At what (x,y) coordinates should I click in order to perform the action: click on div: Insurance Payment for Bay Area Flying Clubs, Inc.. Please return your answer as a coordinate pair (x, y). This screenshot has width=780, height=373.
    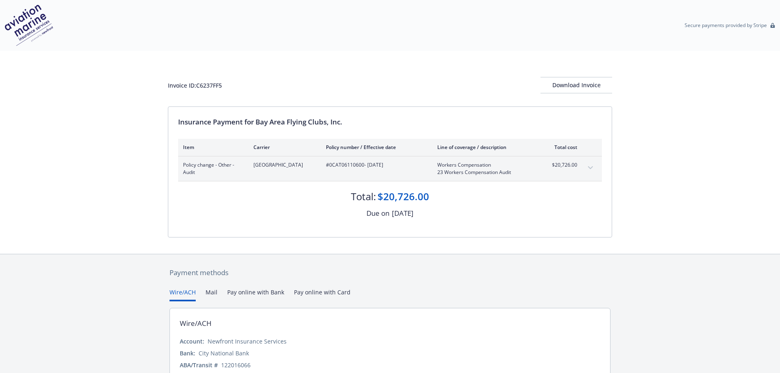
    Looking at the image, I should click on (390, 122).